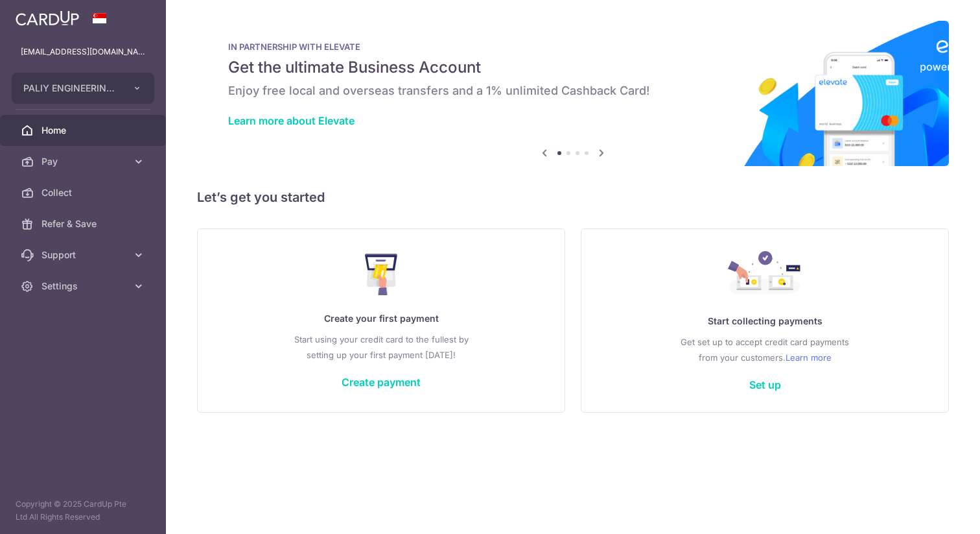  I want to click on a: Learn more about Elevate, so click(291, 121).